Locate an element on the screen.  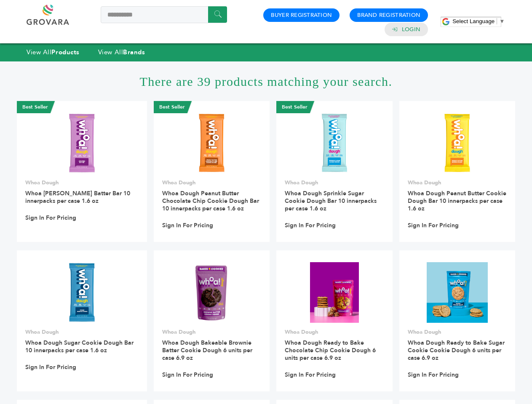
img: Whoa Dough Sprinkle Sugar Cookie Dough Bar 10 innerpacks per case 1.6 oz is located at coordinates (334, 143).